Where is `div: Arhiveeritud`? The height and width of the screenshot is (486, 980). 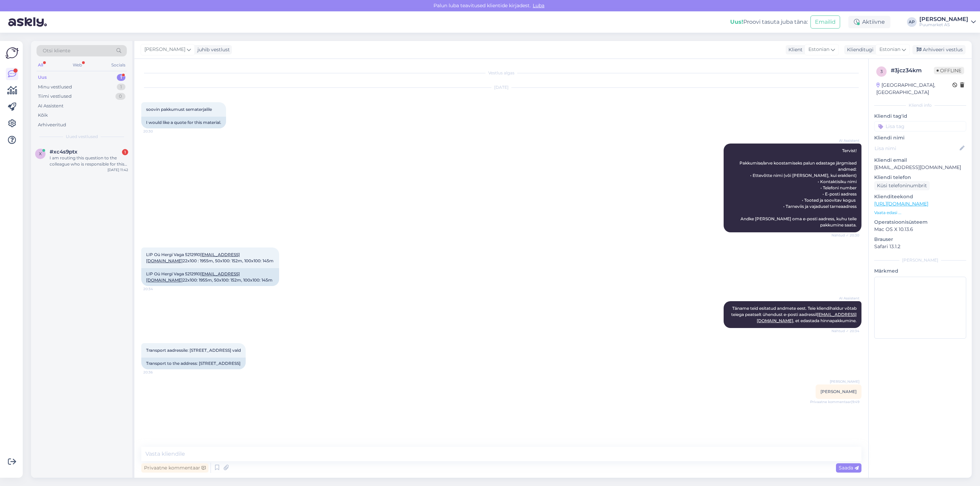
div: Arhiveeritud is located at coordinates (52, 125).